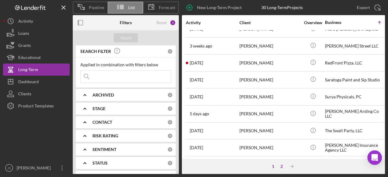 This screenshot has width=388, height=177. Describe the element at coordinates (368, 8) in the screenshot. I see `button: Export` at that location.